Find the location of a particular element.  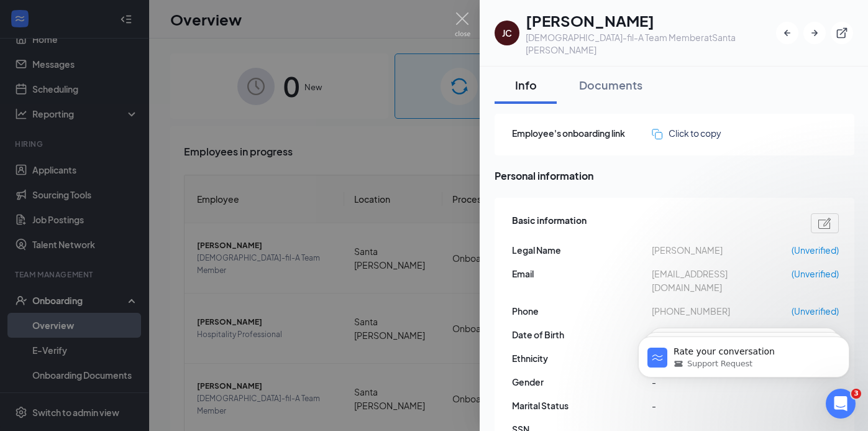

button: ArrowLeftNew is located at coordinates (787, 33).